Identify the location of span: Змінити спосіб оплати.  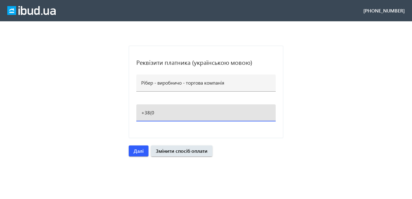
(182, 151).